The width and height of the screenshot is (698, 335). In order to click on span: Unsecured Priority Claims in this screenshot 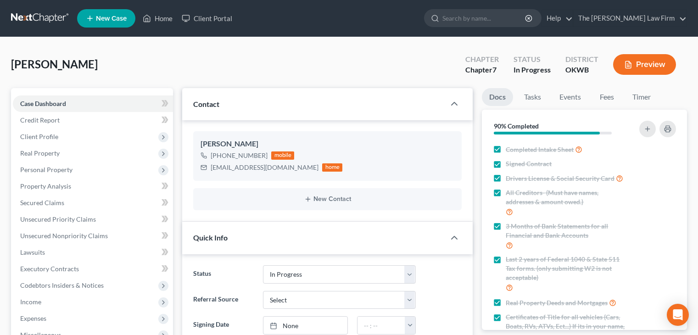, I will do `click(58, 219)`.